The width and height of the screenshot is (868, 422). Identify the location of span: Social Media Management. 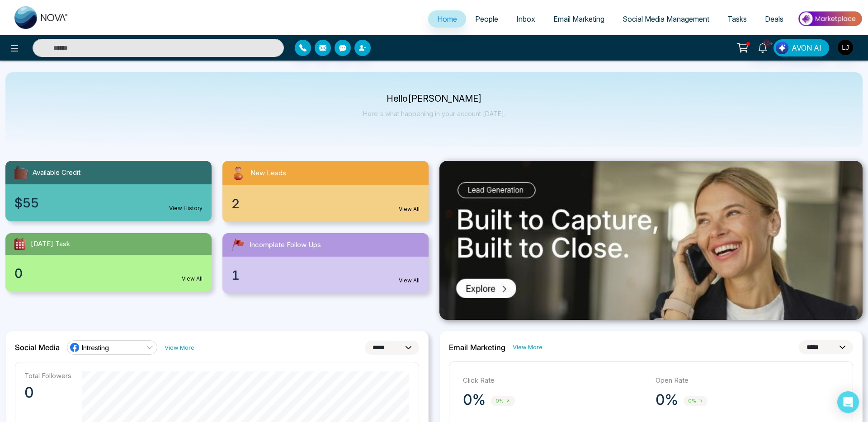
(666, 19).